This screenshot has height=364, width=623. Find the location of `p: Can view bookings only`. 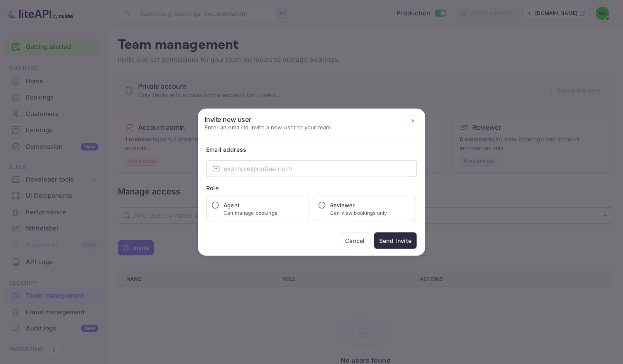

p: Can view bookings only is located at coordinates (358, 213).